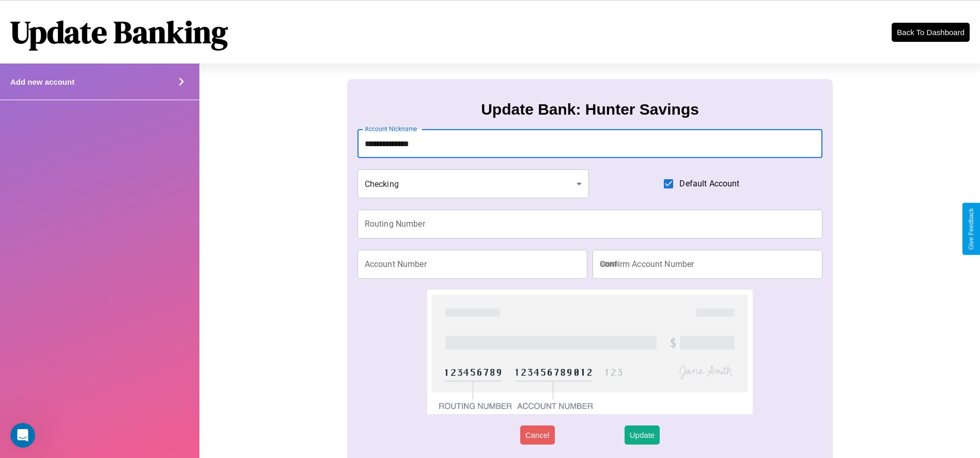 Image resolution: width=980 pixels, height=458 pixels. I want to click on div: Give Feedback, so click(971, 229).